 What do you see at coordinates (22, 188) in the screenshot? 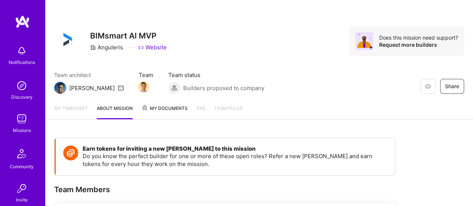
I see `img: Invite` at bounding box center [22, 188].